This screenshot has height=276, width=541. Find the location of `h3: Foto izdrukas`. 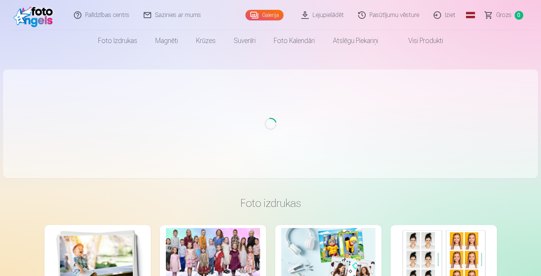

h3: Foto izdrukas is located at coordinates (271, 203).